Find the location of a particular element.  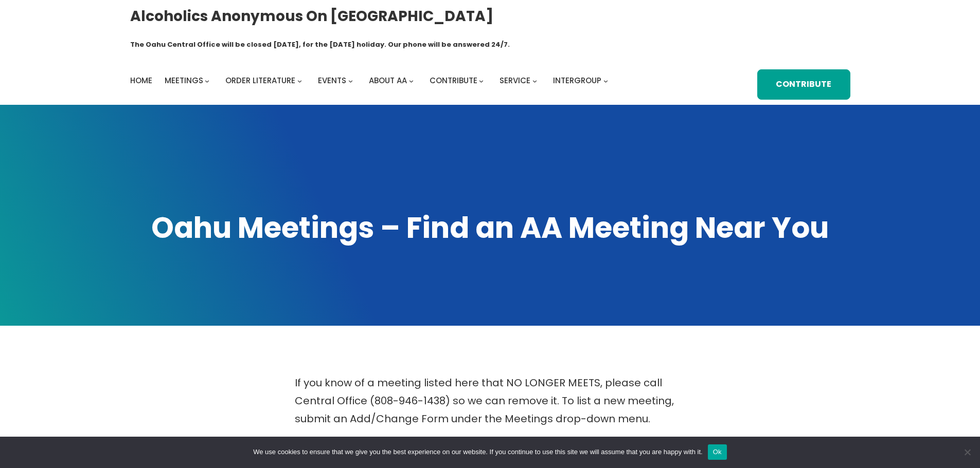

a: Meetings is located at coordinates (184, 81).